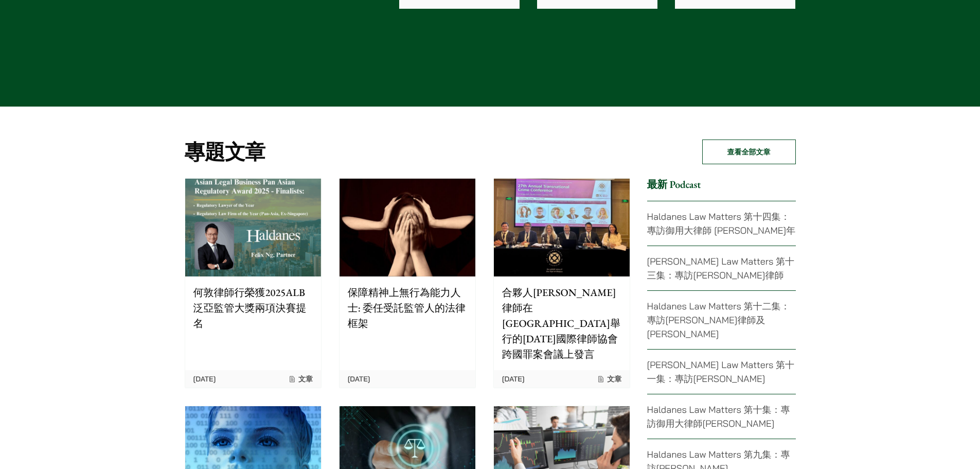 The width and height of the screenshot is (980, 469). What do you see at coordinates (348, 152) in the screenshot?
I see `h2: 專題文章` at bounding box center [348, 152].